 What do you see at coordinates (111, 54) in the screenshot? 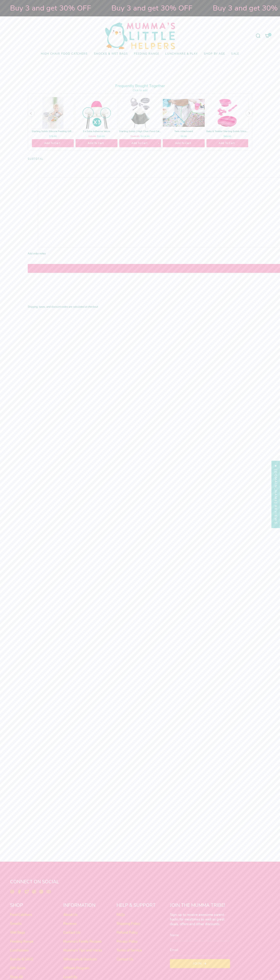
I see `div: Smocks & Wet Bags` at bounding box center [111, 54].